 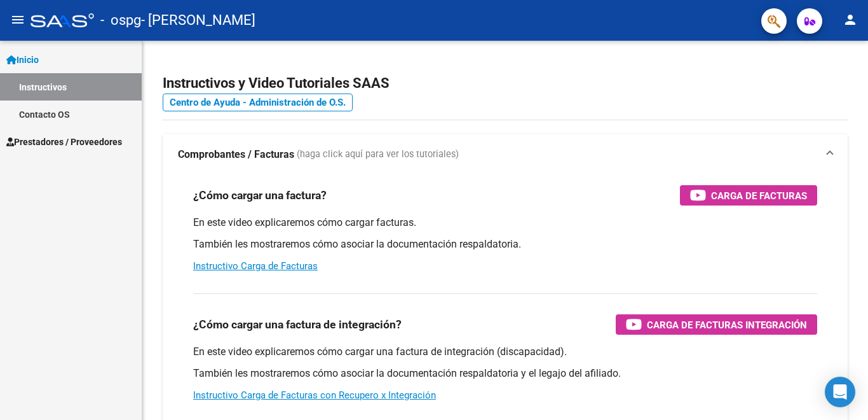 I want to click on span: Inicio, so click(x=23, y=60).